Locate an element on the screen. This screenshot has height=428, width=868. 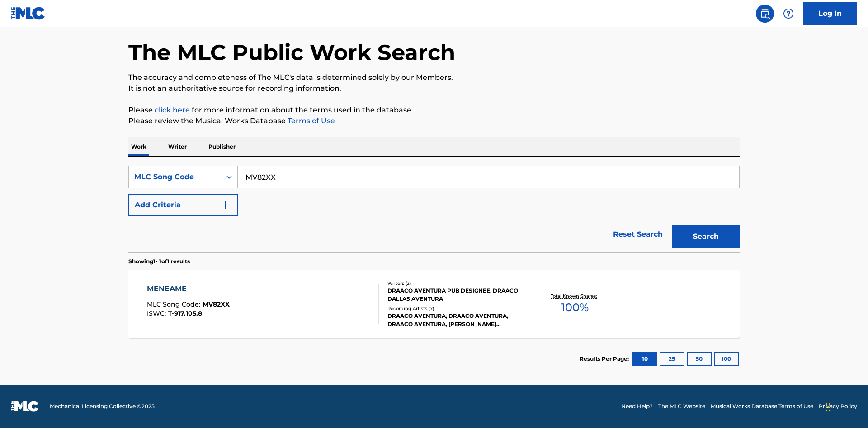
div: Help is located at coordinates (788, 13).